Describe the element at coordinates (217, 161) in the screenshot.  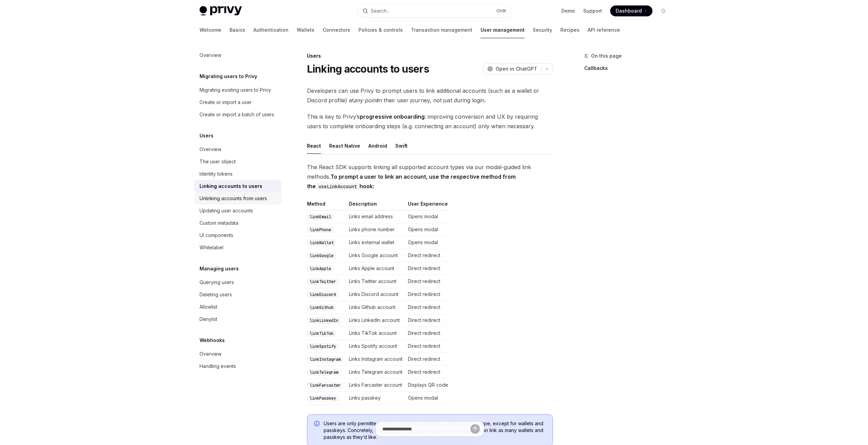
I see `div: The user object` at that location.